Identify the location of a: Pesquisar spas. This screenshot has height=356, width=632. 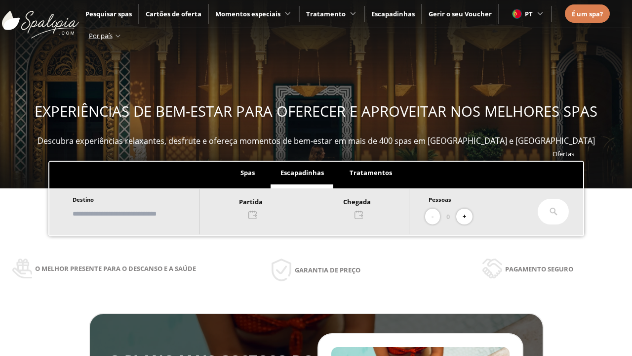
(109, 14).